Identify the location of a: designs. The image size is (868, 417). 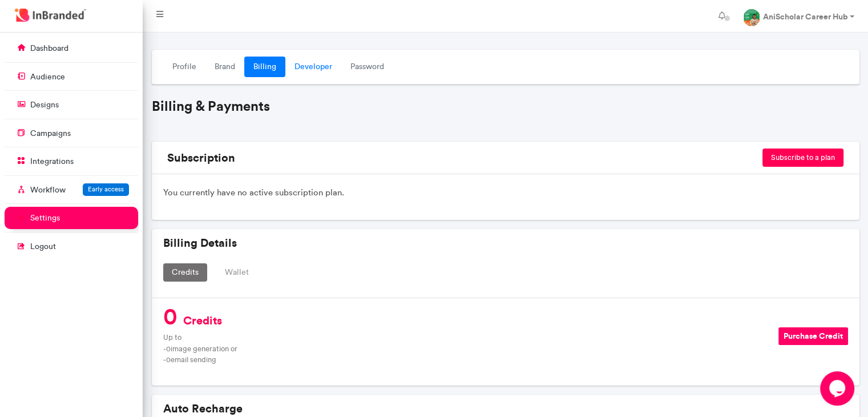
(71, 104).